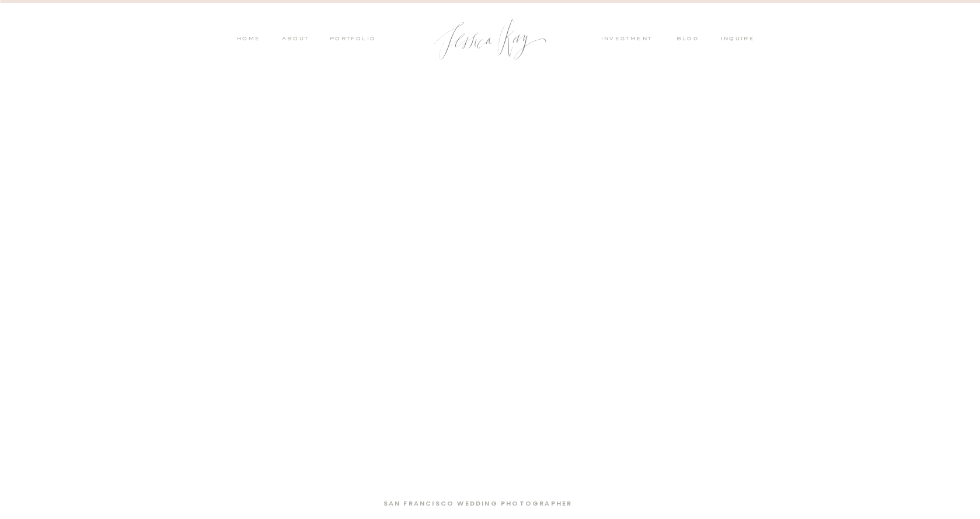 Image resolution: width=980 pixels, height=519 pixels. What do you see at coordinates (630, 39) in the screenshot?
I see `a: investment` at bounding box center [630, 39].